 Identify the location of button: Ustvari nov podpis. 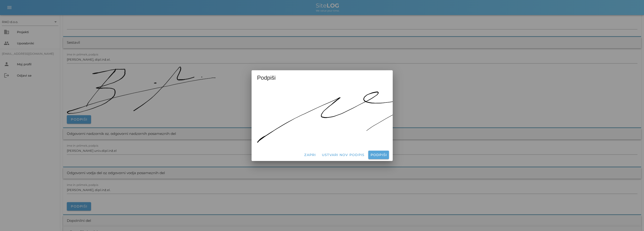
(343, 155).